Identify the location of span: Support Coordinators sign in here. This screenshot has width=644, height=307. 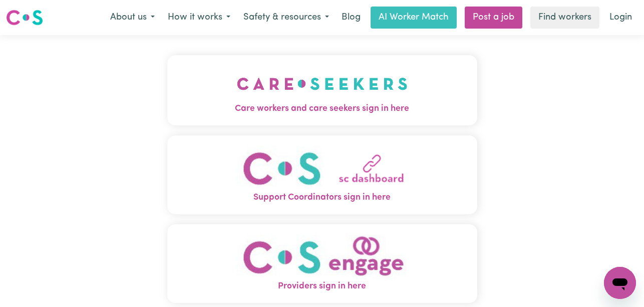
(322, 198).